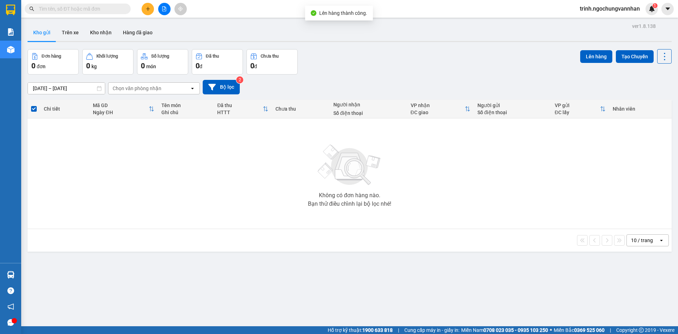  I want to click on span: kg, so click(94, 66).